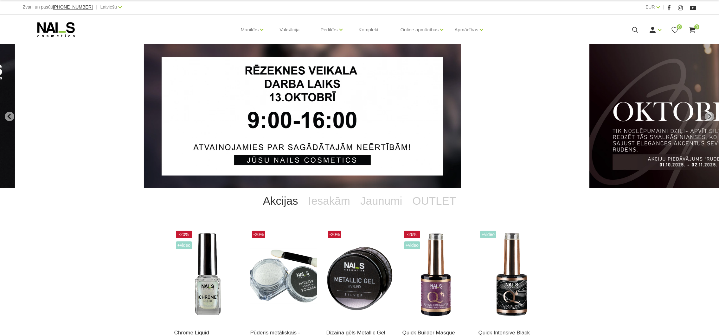 This screenshot has width=719, height=336. I want to click on button: Go to last slide, so click(10, 117).